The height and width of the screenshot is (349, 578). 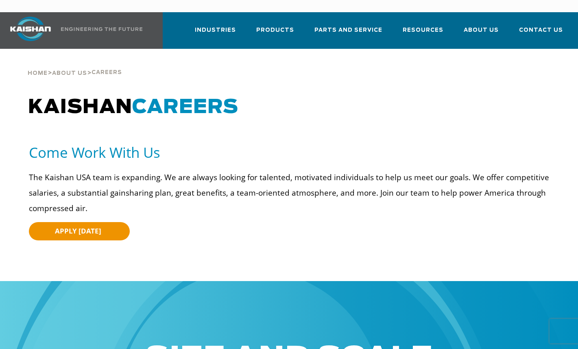 I want to click on span: Products, so click(x=275, y=30).